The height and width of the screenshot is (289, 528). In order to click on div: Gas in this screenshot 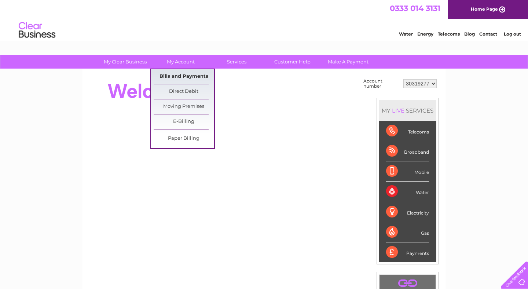, I will do `click(407, 232)`.